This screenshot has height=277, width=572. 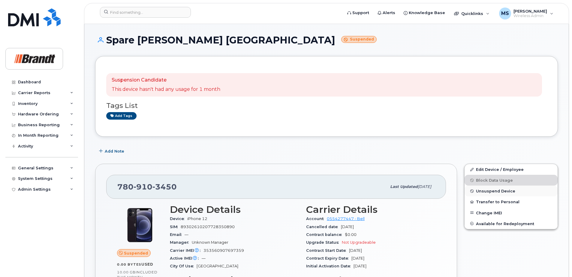 What do you see at coordinates (136, 253) in the screenshot?
I see `span: Suspended` at bounding box center [136, 253].